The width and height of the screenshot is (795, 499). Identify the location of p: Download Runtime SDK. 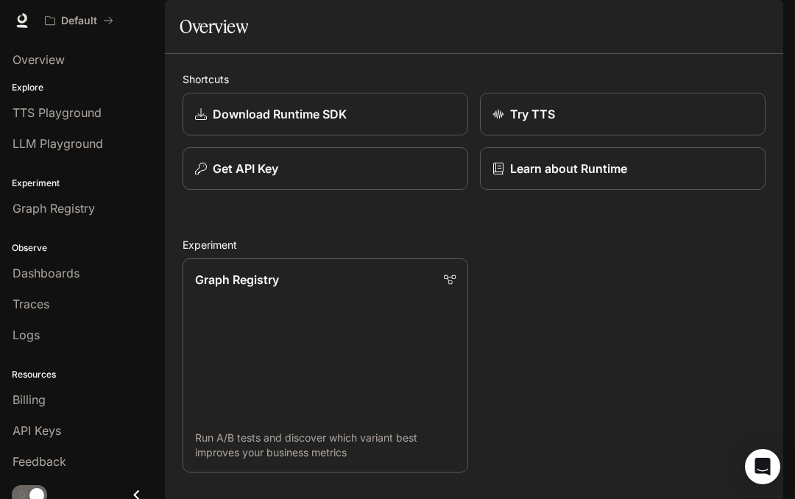
(280, 114).